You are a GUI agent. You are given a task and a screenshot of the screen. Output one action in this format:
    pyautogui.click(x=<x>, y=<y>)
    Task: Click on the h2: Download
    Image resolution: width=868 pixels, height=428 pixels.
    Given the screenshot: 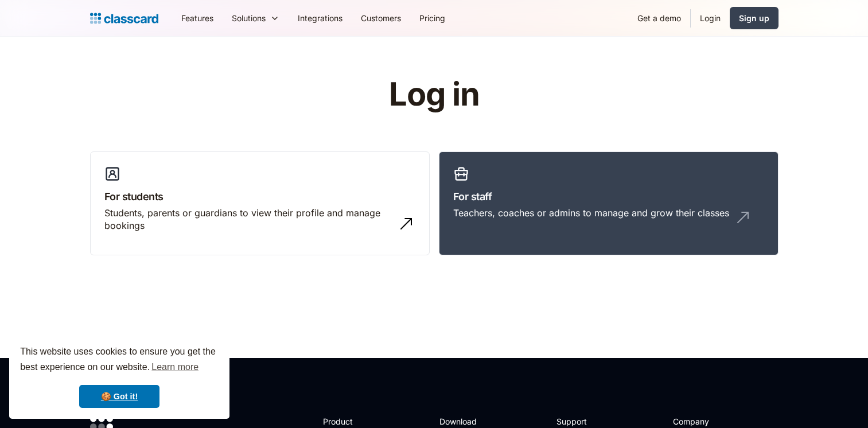 What is the action you would take?
    pyautogui.click(x=463, y=422)
    